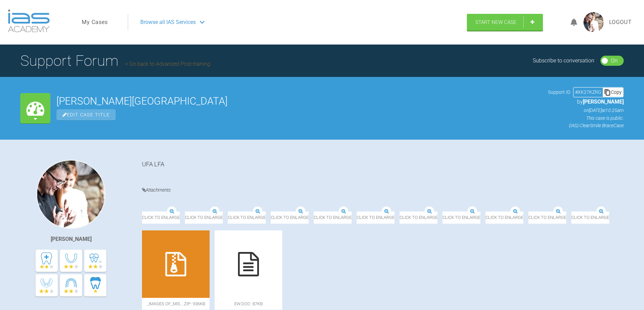 The width and height of the screenshot is (644, 310). Describe the element at coordinates (168, 22) in the screenshot. I see `span: Browse all IAS Services` at that location.